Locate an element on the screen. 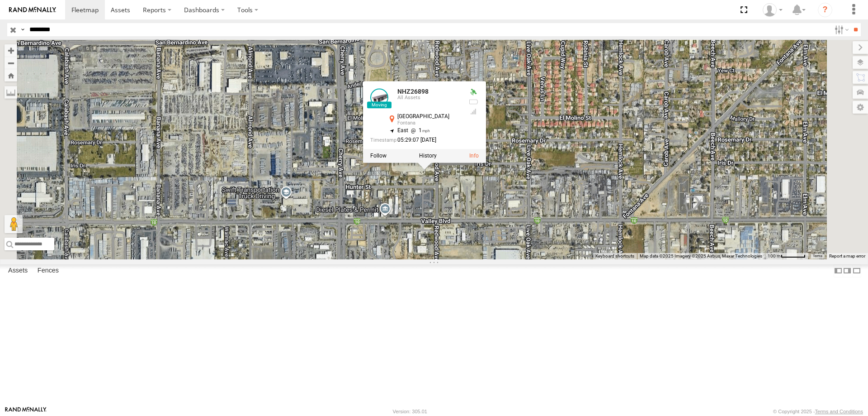 Image resolution: width=868 pixels, height=416 pixels. div: Zulema McIntosch is located at coordinates (773, 10).